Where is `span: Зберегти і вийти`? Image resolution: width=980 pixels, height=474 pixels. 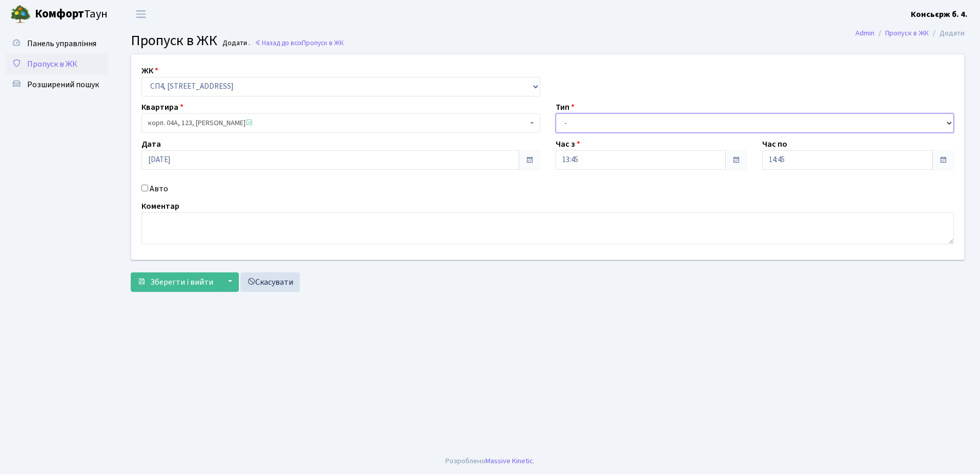 span: Зберегти і вийти is located at coordinates (182, 282).